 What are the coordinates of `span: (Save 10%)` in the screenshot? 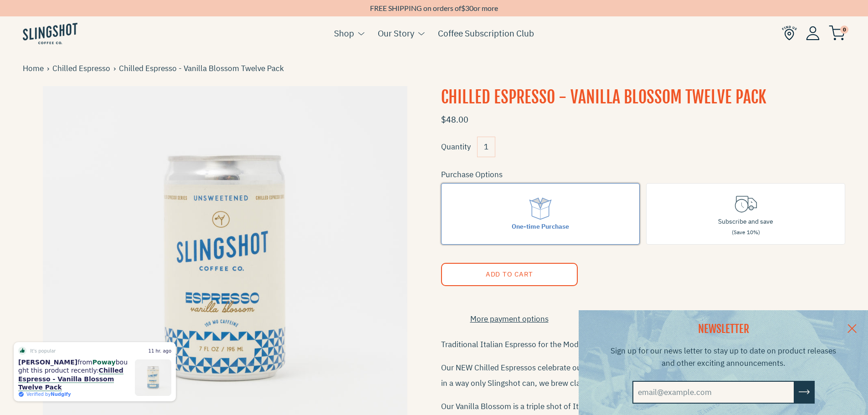 It's located at (746, 232).